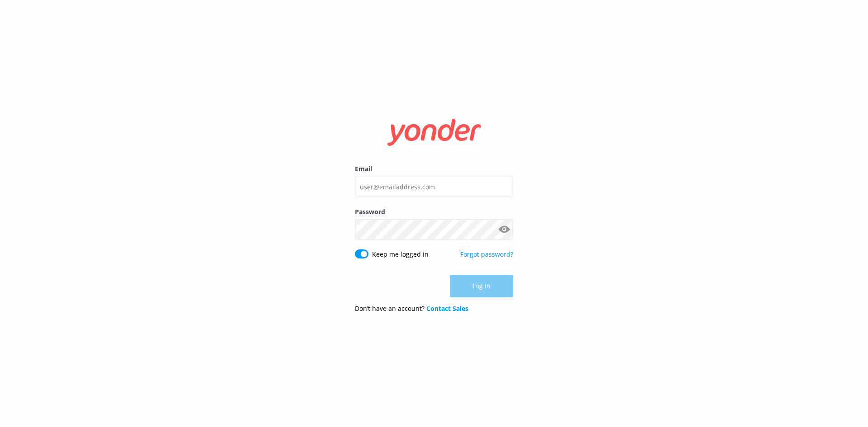 Image resolution: width=868 pixels, height=427 pixels. I want to click on button: Show password, so click(504, 229).